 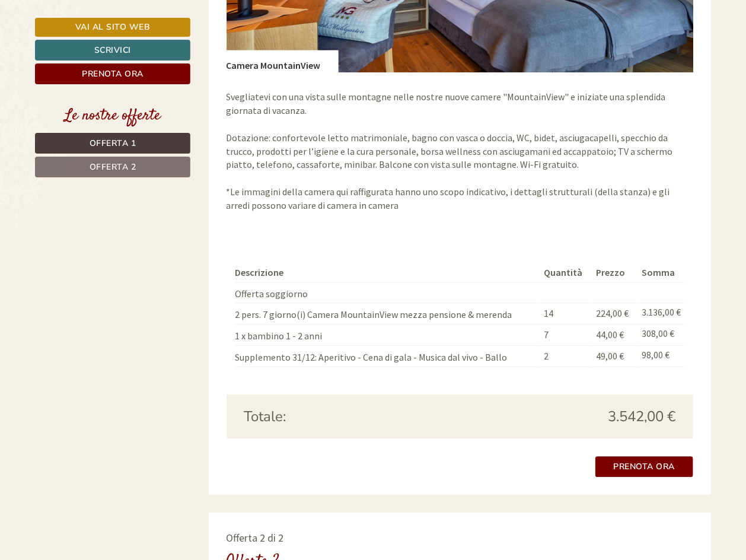 I want to click on td: 98,00 €, so click(x=661, y=356).